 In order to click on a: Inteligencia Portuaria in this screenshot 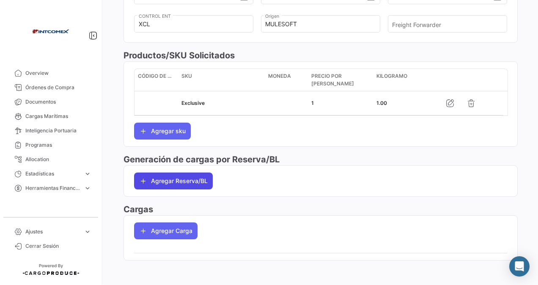, I will do `click(51, 131)`.